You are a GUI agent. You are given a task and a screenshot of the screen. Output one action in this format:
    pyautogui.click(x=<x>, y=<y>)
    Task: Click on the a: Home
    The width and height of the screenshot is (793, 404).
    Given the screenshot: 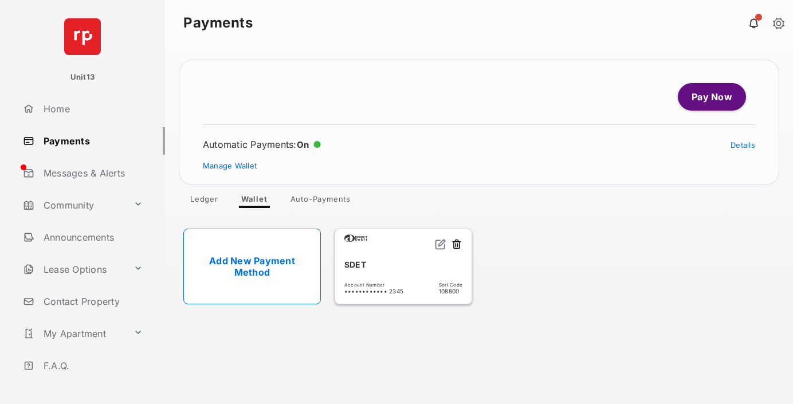 What is the action you would take?
    pyautogui.click(x=92, y=109)
    